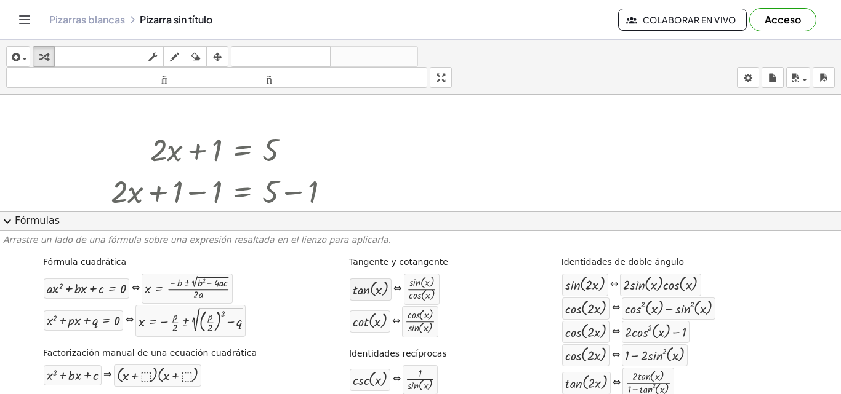 The image size is (841, 394). Describe the element at coordinates (281, 57) in the screenshot. I see `button: deshacer` at that location.